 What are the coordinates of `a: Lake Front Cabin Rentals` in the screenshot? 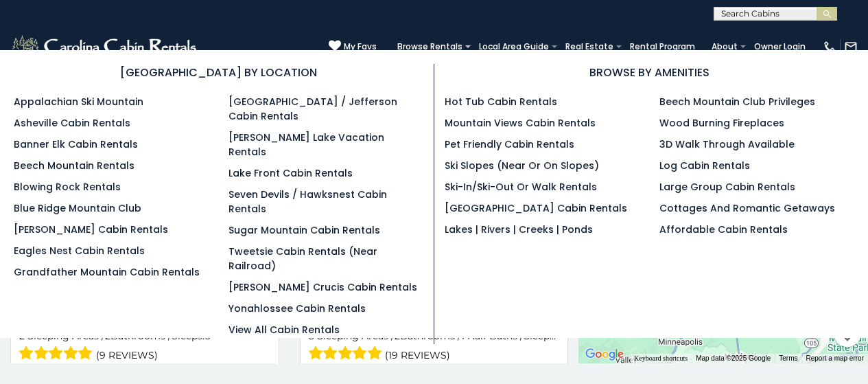 It's located at (291, 173).